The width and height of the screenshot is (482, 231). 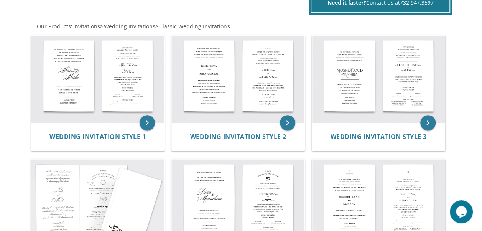 I want to click on span: Wedding Invitation Style 2, so click(x=238, y=137).